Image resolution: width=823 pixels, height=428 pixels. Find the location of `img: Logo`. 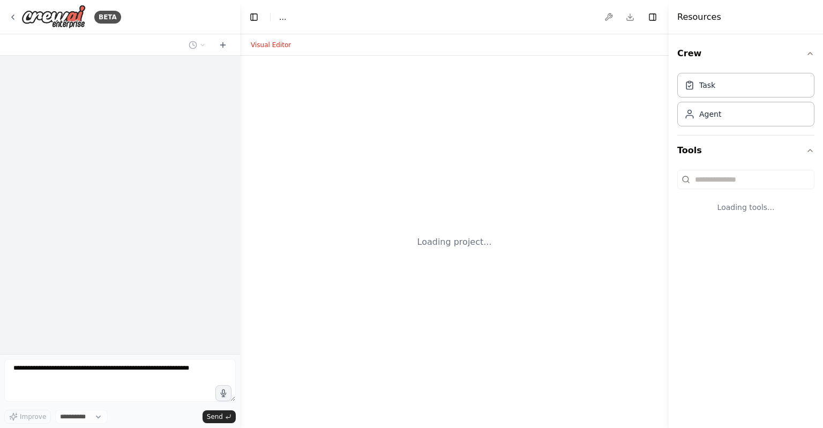

img: Logo is located at coordinates (54, 17).